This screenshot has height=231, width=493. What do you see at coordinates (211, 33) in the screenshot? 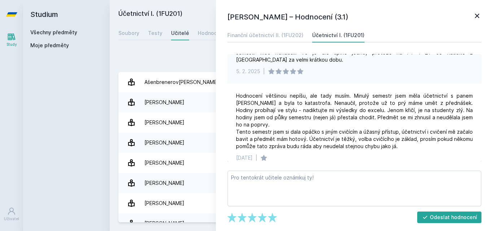
I see `div: Hodnocení` at bounding box center [211, 33].